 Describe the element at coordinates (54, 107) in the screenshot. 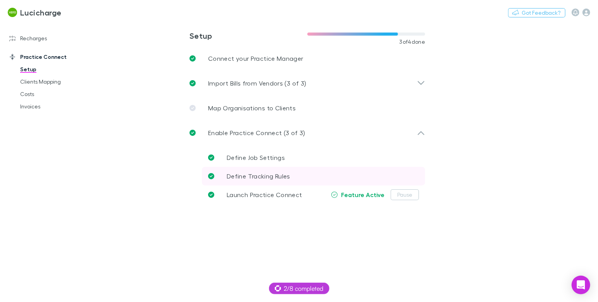

I see `a: Invoices` at that location.